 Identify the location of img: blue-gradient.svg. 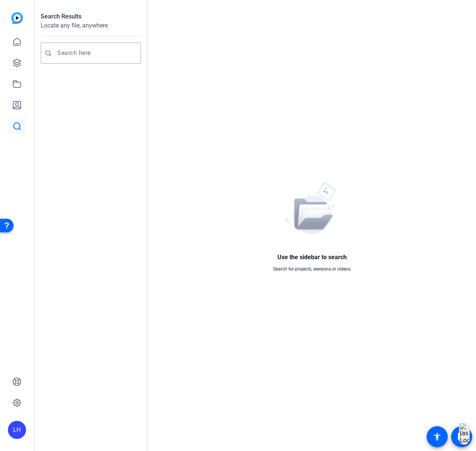
(17, 18).